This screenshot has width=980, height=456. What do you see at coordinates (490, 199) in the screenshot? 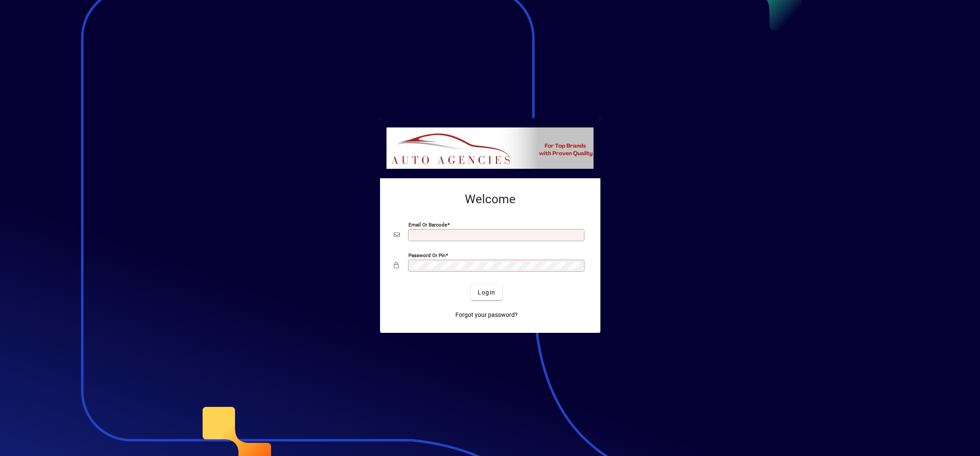
I see `h2: Welcome` at bounding box center [490, 199].